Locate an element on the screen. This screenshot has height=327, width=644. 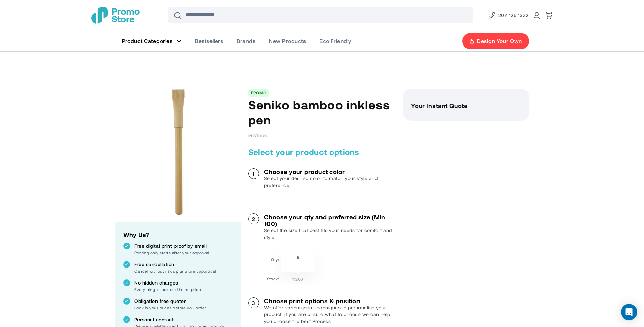
span: In stock is located at coordinates (257, 136).